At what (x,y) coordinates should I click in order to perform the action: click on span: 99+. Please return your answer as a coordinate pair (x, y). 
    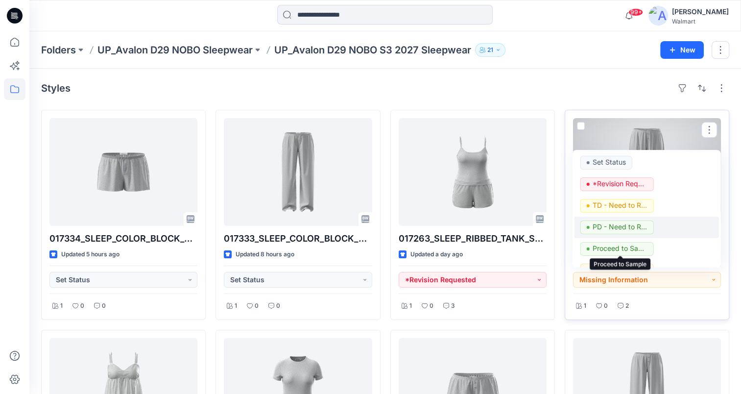
    Looking at the image, I should click on (636, 12).